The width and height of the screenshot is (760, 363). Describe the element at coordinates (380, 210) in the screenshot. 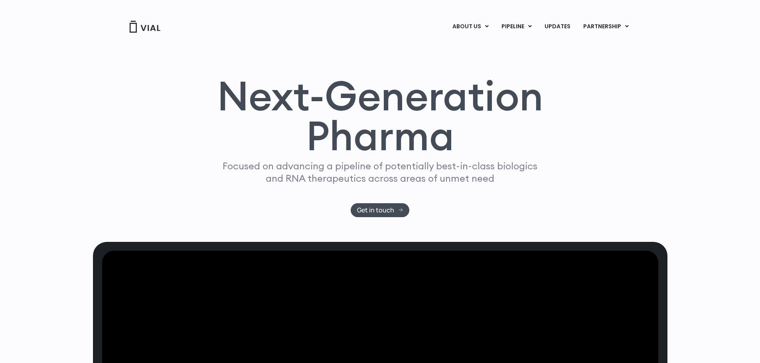

I see `a: Get in touch` at that location.